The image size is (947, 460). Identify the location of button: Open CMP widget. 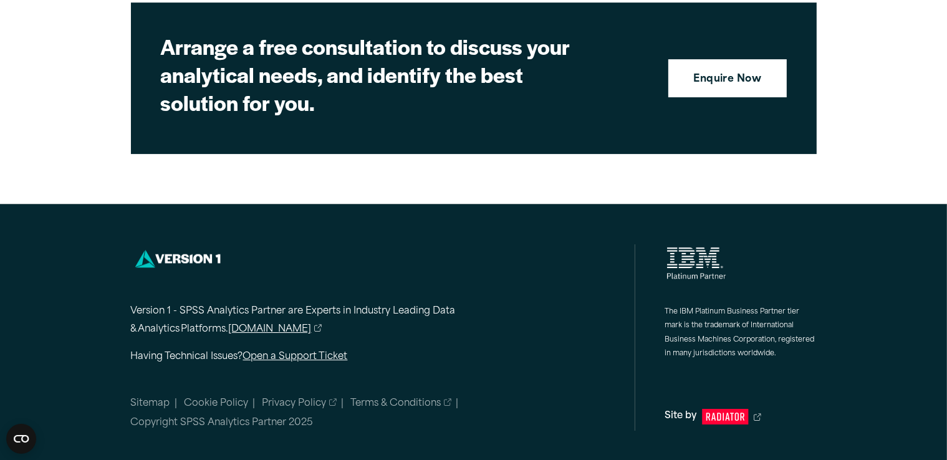
(21, 439).